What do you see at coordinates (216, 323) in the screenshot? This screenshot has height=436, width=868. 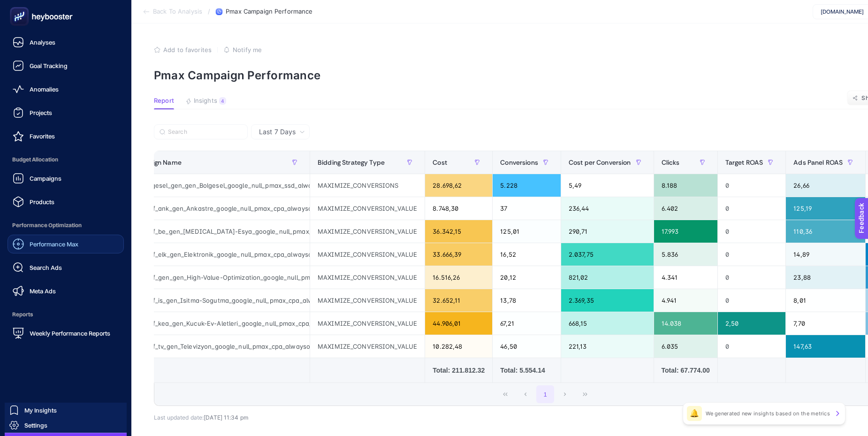 I see `div: arc_perf_kea_gen_Kucuk-Ev-Aletleri_google_null_pmax_cpa_alwayson` at bounding box center [216, 323].